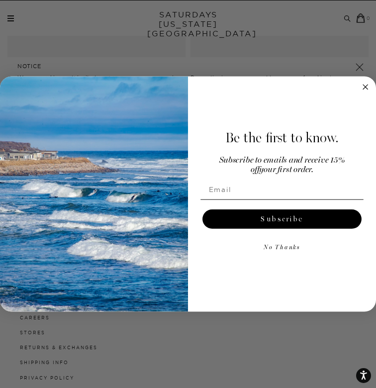 Image resolution: width=376 pixels, height=388 pixels. Describe the element at coordinates (282, 161) in the screenshot. I see `span: Subscribe to emails and receive 15%` at that location.